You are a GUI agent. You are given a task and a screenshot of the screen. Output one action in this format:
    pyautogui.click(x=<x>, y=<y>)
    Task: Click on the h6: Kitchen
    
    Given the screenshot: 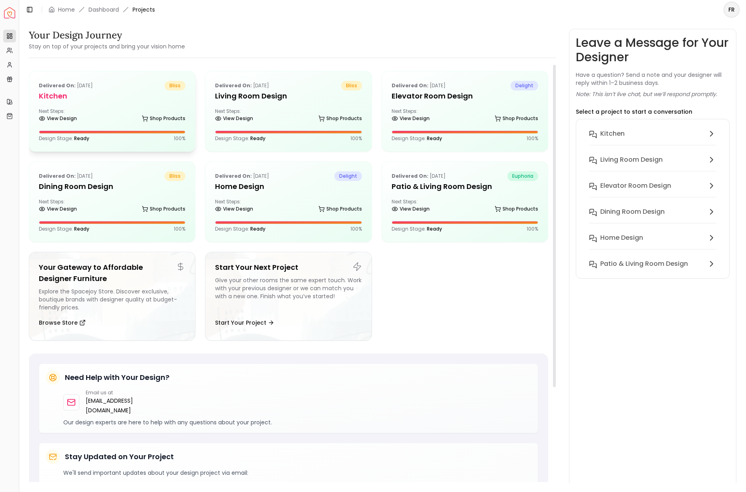 What is the action you would take?
    pyautogui.click(x=613, y=134)
    